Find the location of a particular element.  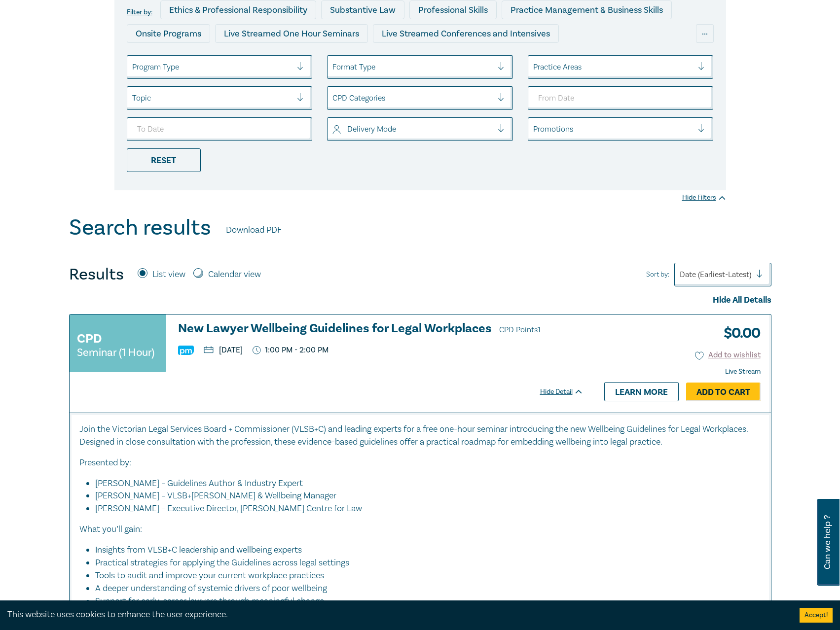

div: Ethics & Professional Responsibility is located at coordinates (239, 10).